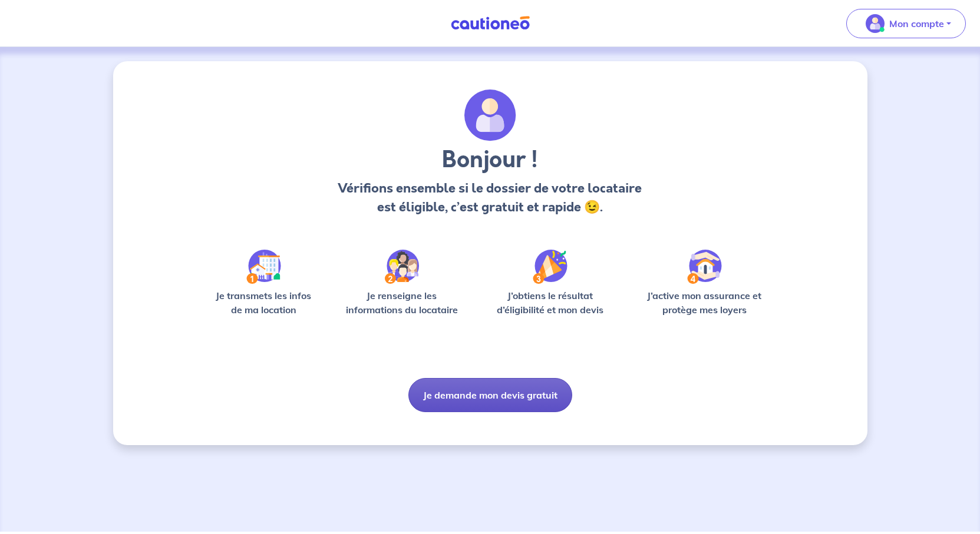 The width and height of the screenshot is (980, 534). What do you see at coordinates (490, 116) in the screenshot?
I see `img: archivate` at bounding box center [490, 116].